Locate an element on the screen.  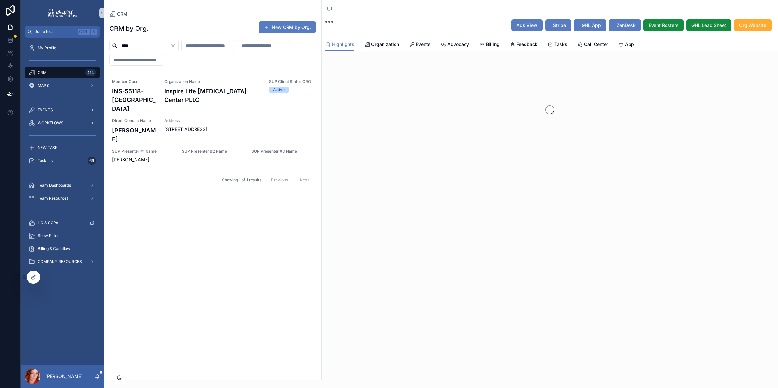
button: Org Website is located at coordinates (752, 25).